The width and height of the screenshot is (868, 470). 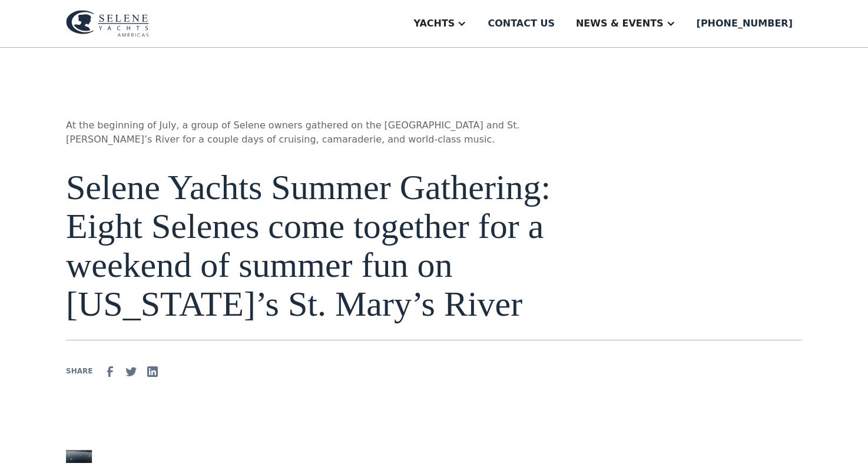 What do you see at coordinates (434, 23) in the screenshot?
I see `div: Yachts` at bounding box center [434, 23].